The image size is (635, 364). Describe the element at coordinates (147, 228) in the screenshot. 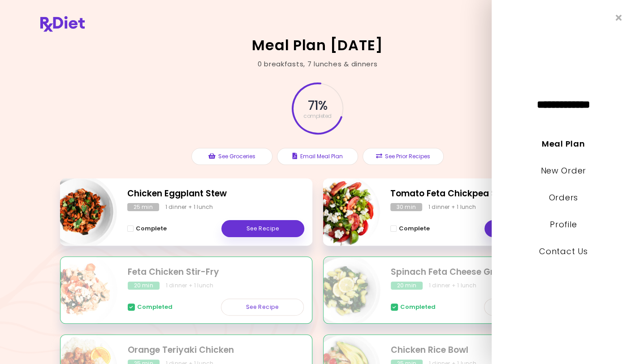

I see `button: Complete - Chicken Eggplant Stew` at that location.